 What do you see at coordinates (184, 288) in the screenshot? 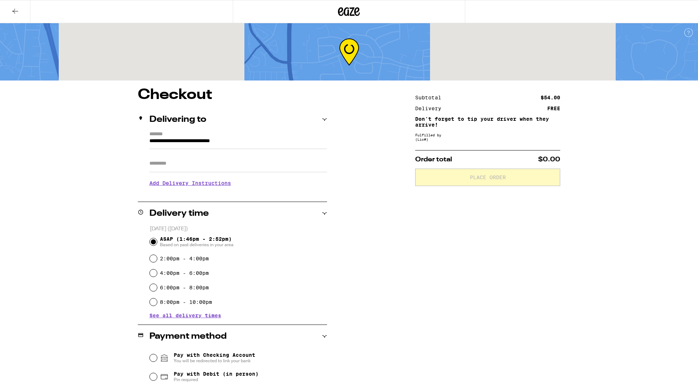
I see `label: 6:00pm - 8:00pm` at bounding box center [184, 288].